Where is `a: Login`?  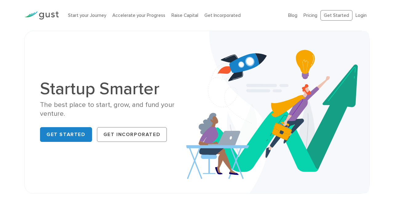
a: Login is located at coordinates (361, 15).